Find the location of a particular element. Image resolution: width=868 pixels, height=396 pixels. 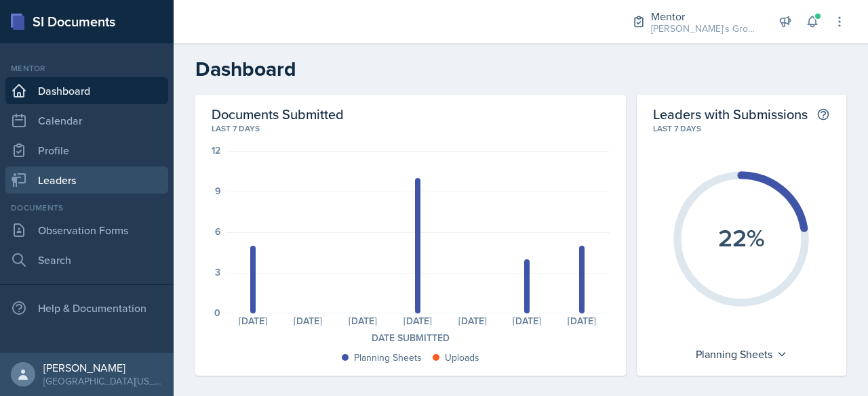

div: 0 is located at coordinates (217, 313).